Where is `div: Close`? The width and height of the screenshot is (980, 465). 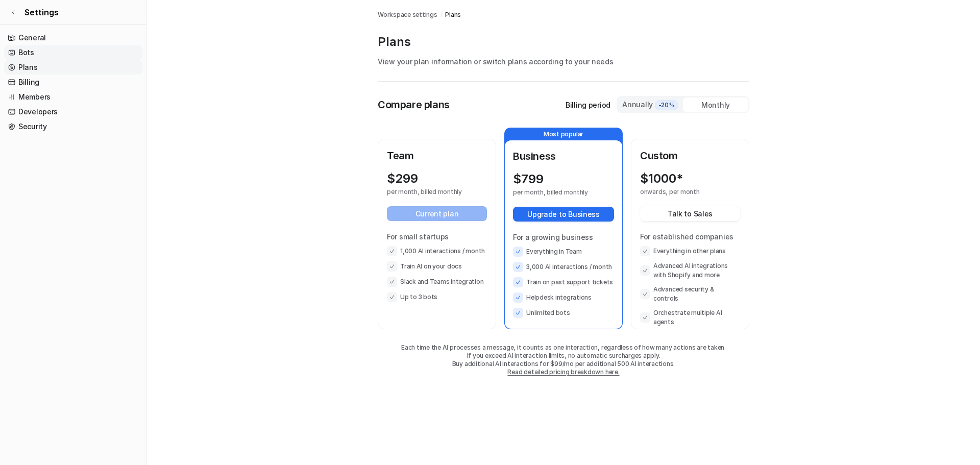
div: Close is located at coordinates (188, 13).